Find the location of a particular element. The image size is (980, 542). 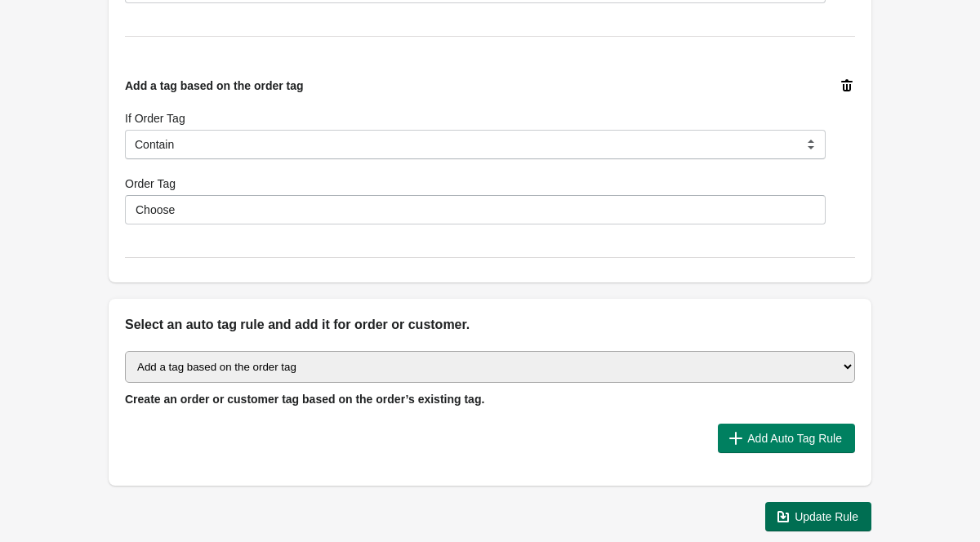

span: Create an order or customer tag based on the order’s existing tag. is located at coordinates (305, 399).